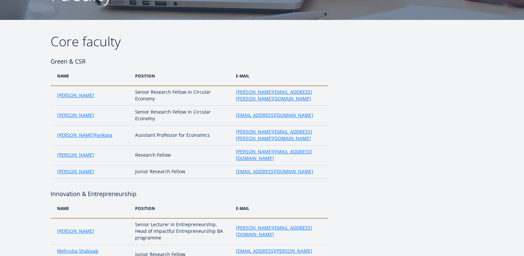 The image size is (524, 256). What do you see at coordinates (280, 76) in the screenshot?
I see `th: e-mail` at bounding box center [280, 76].